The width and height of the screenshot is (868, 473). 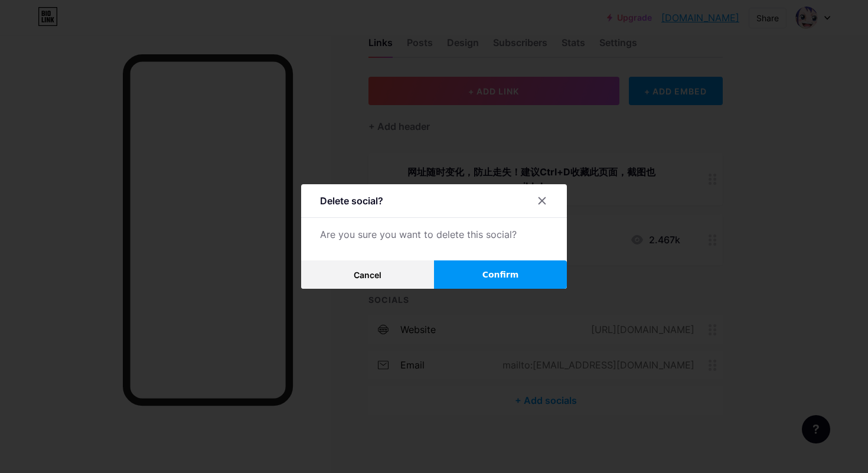 I want to click on div: Are you sure you want to delete this social?, so click(x=434, y=234).